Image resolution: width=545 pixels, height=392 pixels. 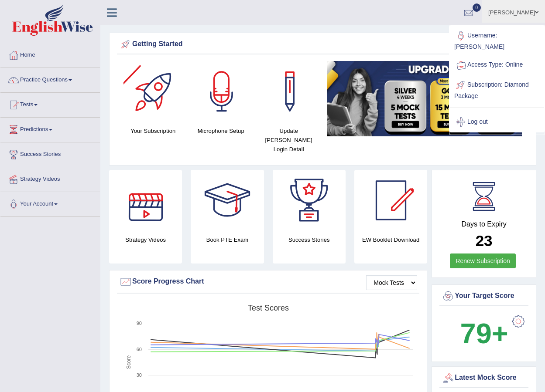 I want to click on text: 30, so click(x=139, y=375).